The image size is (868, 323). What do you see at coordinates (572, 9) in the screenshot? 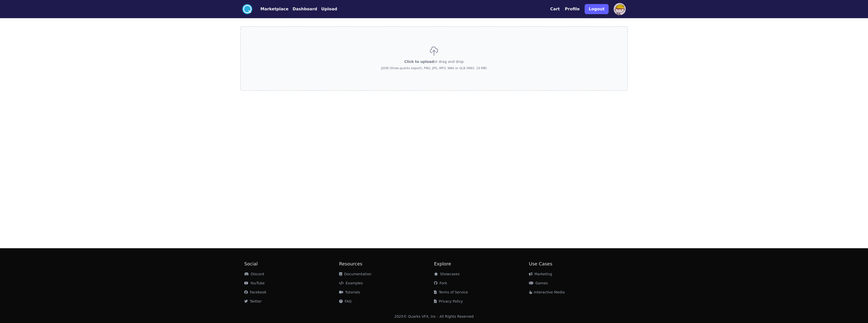
I see `a: Profile` at bounding box center [572, 9].